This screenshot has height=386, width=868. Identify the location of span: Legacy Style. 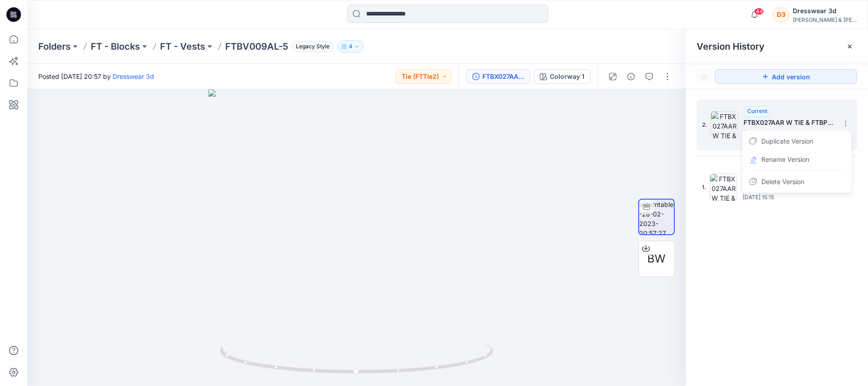
(313, 46).